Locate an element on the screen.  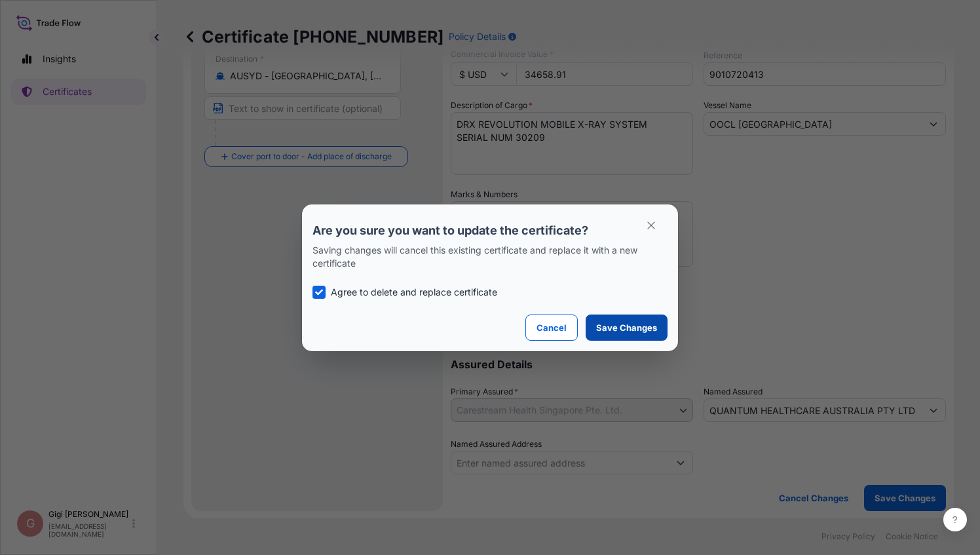
p: Agree to delete and replace certificate is located at coordinates (414, 292).